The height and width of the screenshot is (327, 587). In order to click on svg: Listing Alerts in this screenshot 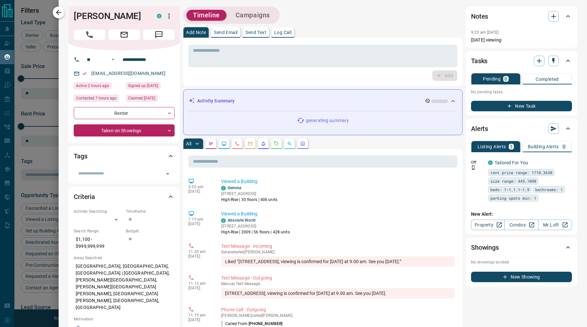, I will do `click(263, 144)`.